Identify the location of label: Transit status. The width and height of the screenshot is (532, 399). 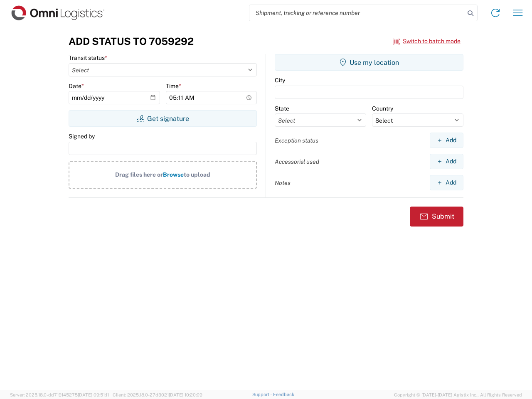
(88, 58).